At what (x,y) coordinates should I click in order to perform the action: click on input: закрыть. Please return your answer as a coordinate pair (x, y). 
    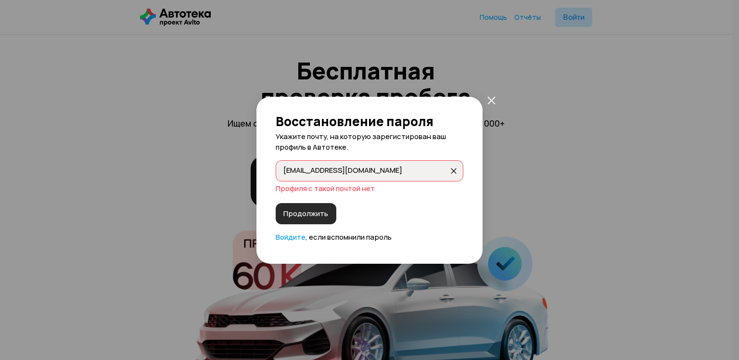
    Looking at the image, I should click on (366, 170).